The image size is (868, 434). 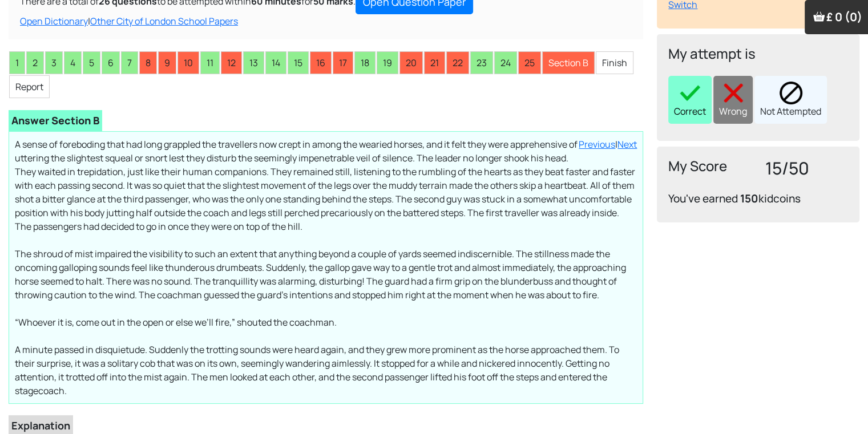 I want to click on p: A sense of foreboding that had long grappled the travellers now crept in among the wearied horses..., so click(x=325, y=267).